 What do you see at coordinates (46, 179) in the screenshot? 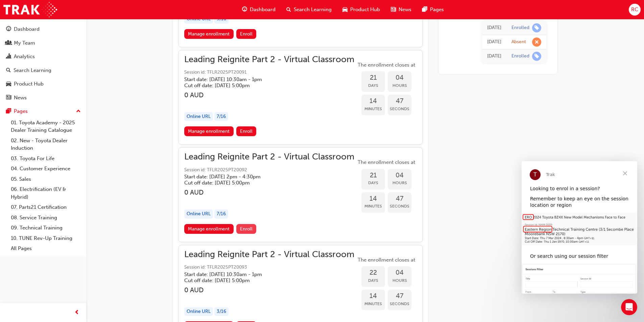
I see `a: 05. Sales` at bounding box center [46, 179].